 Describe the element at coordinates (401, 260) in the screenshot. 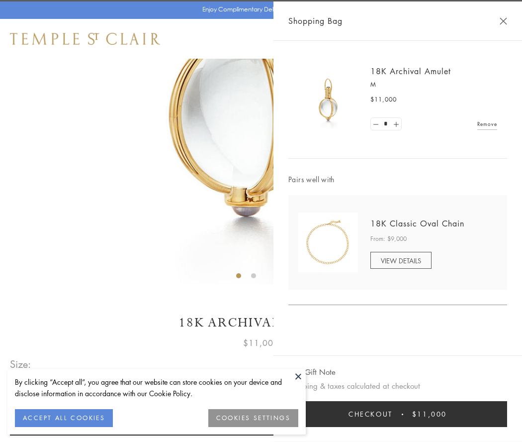

I see `a: VIEW DETAILS` at that location.